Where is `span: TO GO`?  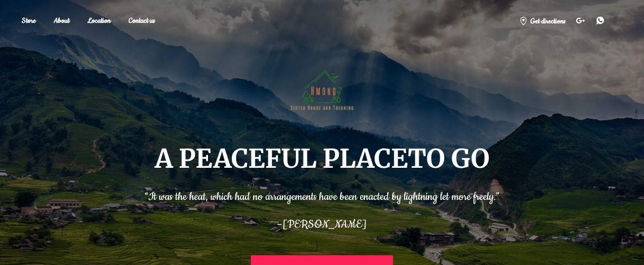
span: TO GO is located at coordinates (448, 158).